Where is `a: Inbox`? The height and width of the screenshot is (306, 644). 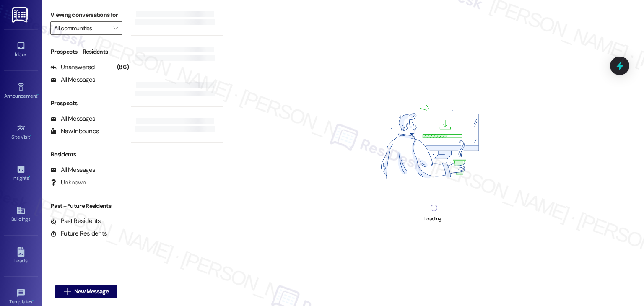 a: Inbox is located at coordinates (21, 50).